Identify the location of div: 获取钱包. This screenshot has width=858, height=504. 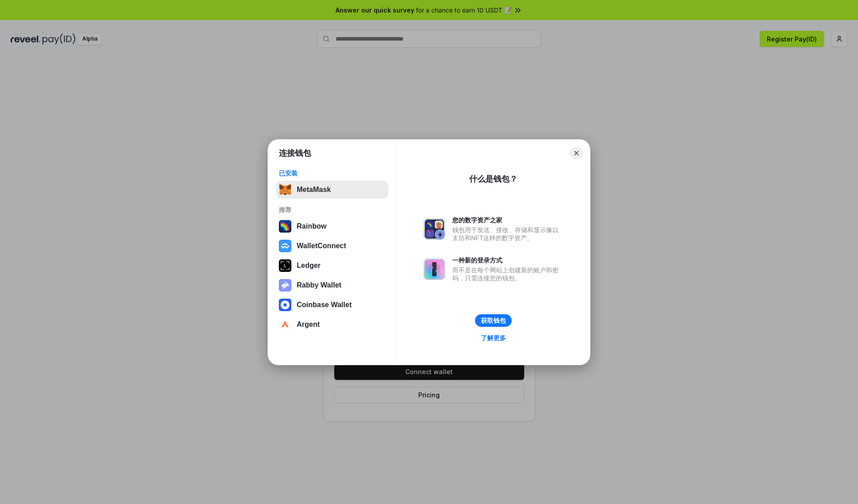
(493, 321).